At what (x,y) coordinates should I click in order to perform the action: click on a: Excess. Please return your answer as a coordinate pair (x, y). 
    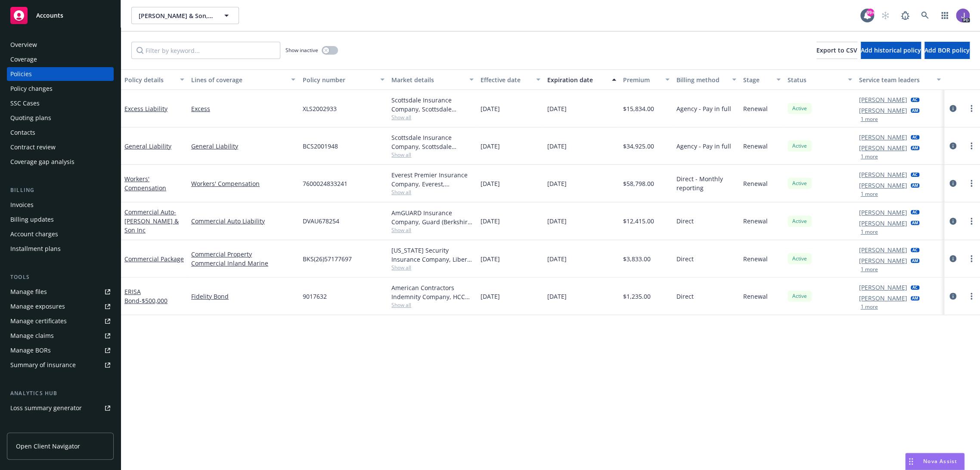
    Looking at the image, I should click on (243, 108).